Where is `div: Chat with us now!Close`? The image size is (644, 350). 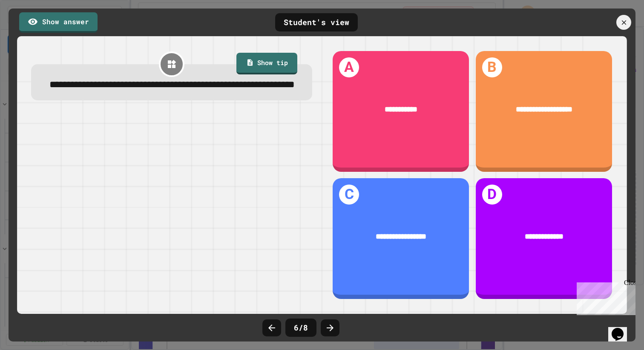
div: Chat with us now!Close is located at coordinates (31, 28).